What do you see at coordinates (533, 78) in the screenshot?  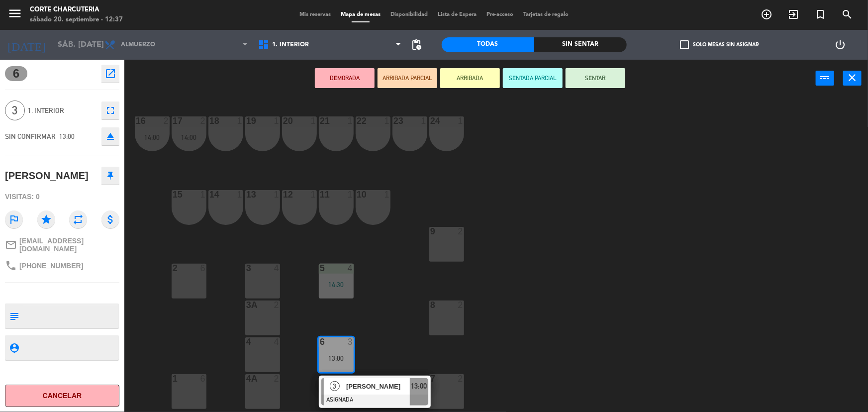 I see `button: SENTADA PARCIAL` at bounding box center [533, 78].